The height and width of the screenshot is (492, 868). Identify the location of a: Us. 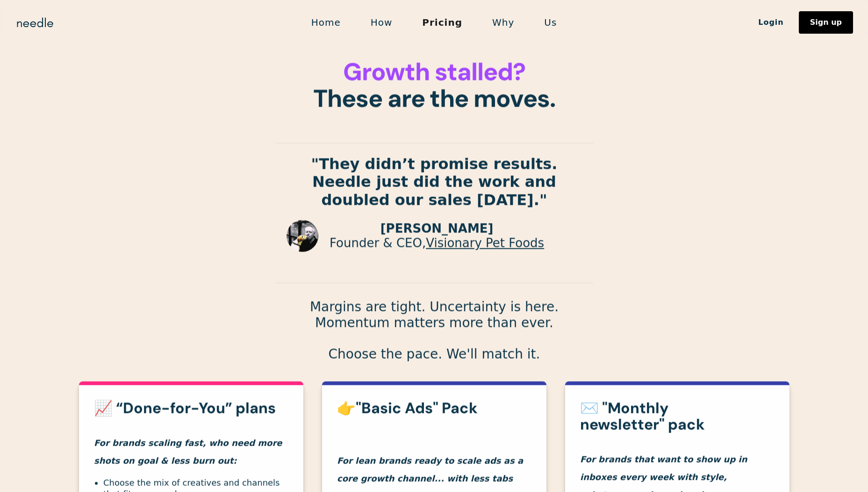
(550, 23).